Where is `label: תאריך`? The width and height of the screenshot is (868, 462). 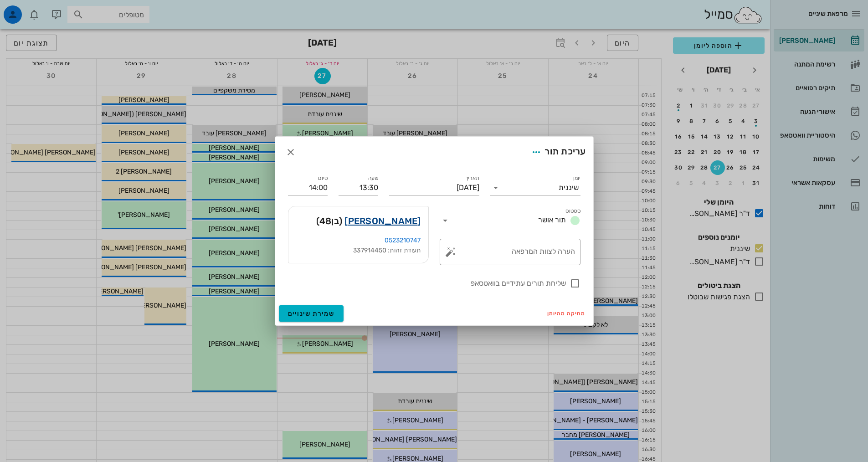 label: תאריך is located at coordinates (472, 178).